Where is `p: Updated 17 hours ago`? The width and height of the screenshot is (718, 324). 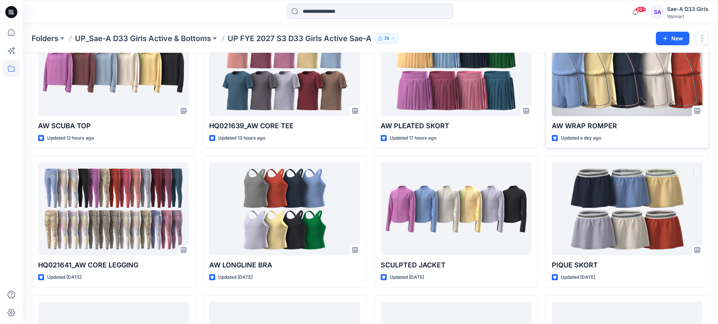
p: Updated 17 hours ago is located at coordinates (413, 138).